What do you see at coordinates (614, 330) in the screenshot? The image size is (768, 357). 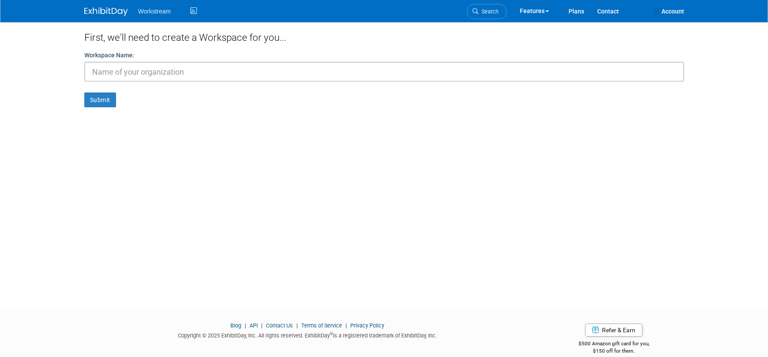 I see `a: Refer & Earn` at bounding box center [614, 330].